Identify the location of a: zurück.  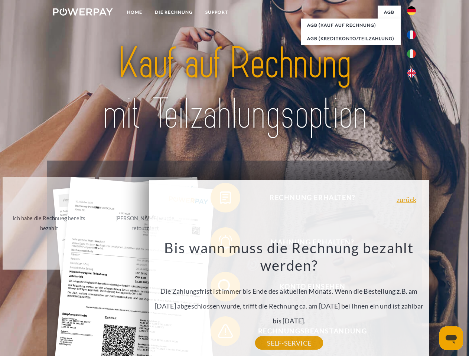
(406, 200).